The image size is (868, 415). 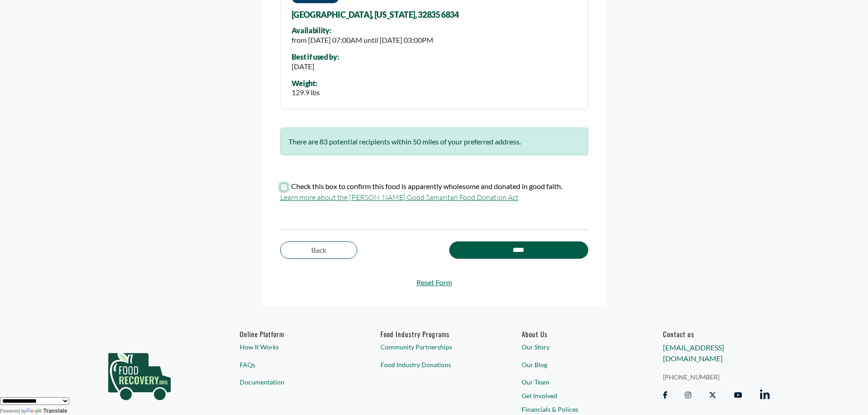 I want to click on a: Our Team, so click(x=575, y=382).